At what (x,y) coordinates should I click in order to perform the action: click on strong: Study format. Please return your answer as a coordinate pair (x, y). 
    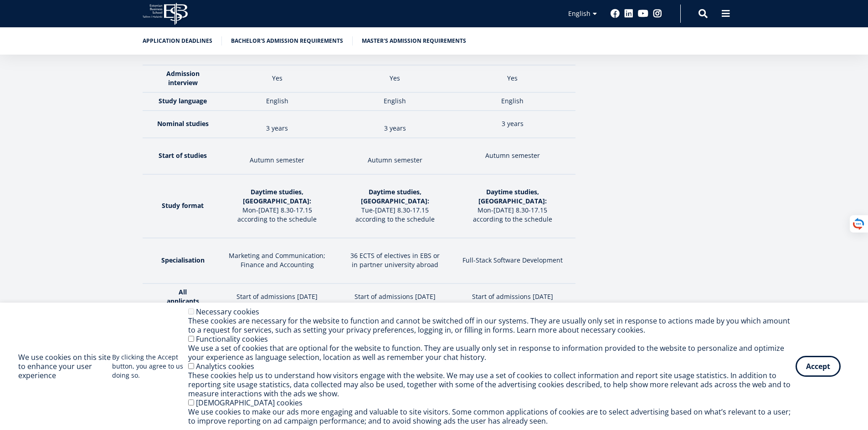
    Looking at the image, I should click on (182, 205).